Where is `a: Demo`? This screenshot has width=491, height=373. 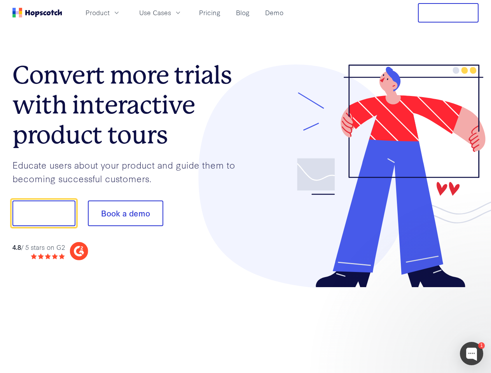 a: Demo is located at coordinates (274, 12).